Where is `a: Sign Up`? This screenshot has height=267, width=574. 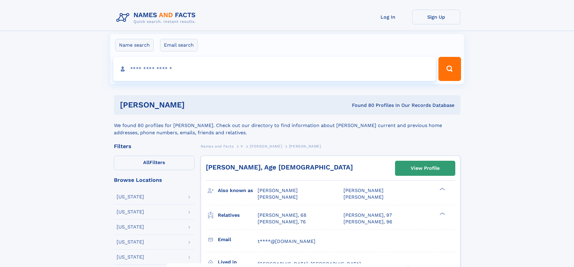 a: Sign Up is located at coordinates (436, 17).